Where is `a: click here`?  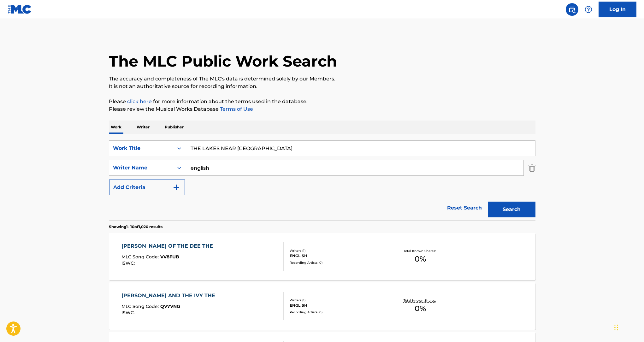
a: click here is located at coordinates (140, 101).